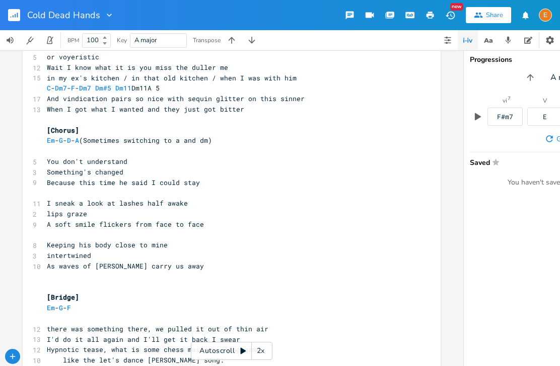 The image size is (560, 366). Describe the element at coordinates (505, 117) in the screenshot. I see `div: F#m7` at that location.